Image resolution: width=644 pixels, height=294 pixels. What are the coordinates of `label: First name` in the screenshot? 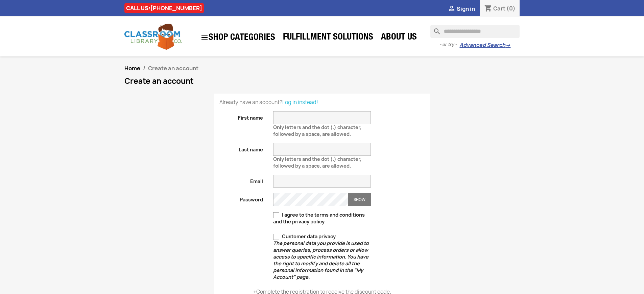 It's located at (241, 116).